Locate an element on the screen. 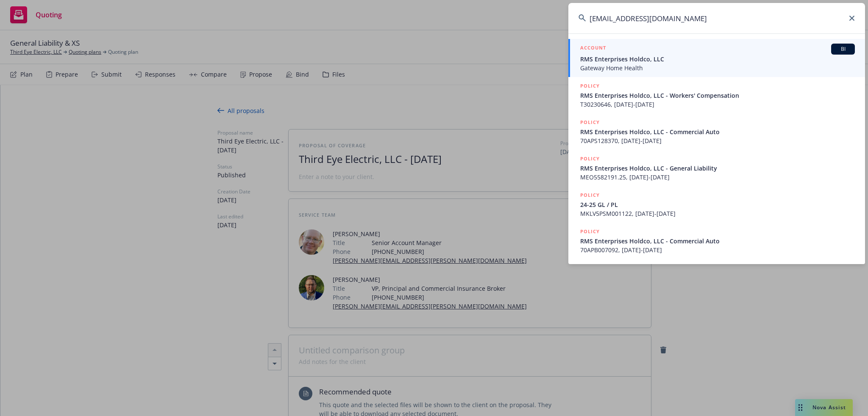 Image resolution: width=868 pixels, height=416 pixels. span: RMS Enterprises Holdco, LLC is located at coordinates (717, 59).